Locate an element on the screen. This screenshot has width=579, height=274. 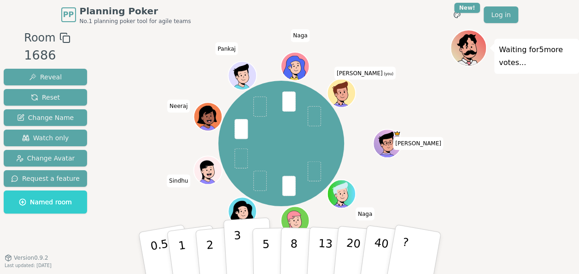
button: Reset is located at coordinates (45, 97).